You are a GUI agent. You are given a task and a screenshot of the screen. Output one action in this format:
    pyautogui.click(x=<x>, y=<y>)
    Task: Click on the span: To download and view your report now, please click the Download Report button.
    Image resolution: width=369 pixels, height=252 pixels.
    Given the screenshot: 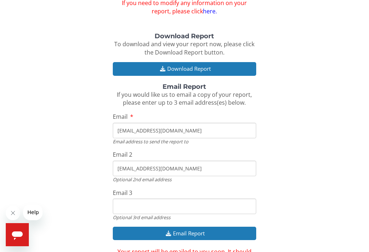 What is the action you would take?
    pyautogui.click(x=184, y=48)
    